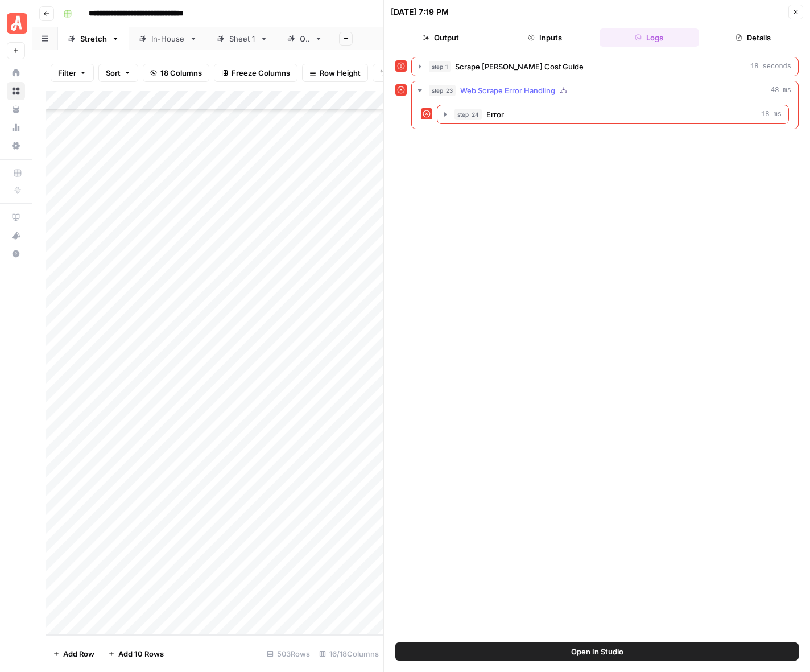 The image size is (810, 672). What do you see at coordinates (605, 91) in the screenshot?
I see `button: 48 ms` at bounding box center [605, 91].